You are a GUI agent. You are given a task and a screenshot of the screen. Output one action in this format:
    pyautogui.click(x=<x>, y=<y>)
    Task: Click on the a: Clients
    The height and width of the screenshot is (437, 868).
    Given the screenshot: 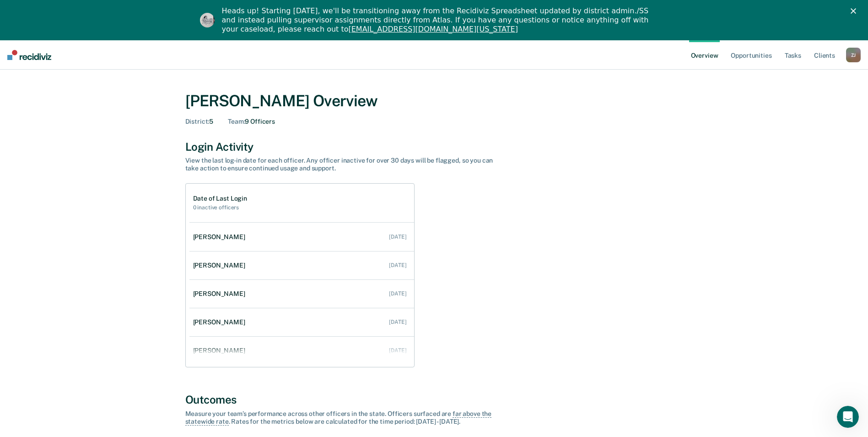 What is the action you would take?
    pyautogui.click(x=825, y=55)
    